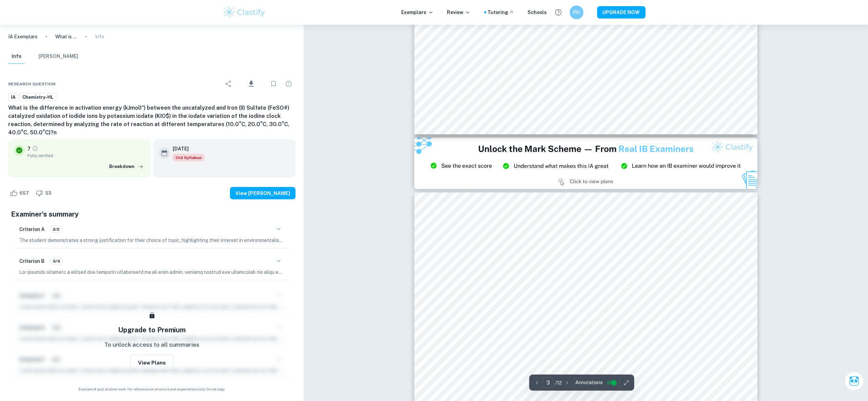  I want to click on button: Info, so click(16, 57).